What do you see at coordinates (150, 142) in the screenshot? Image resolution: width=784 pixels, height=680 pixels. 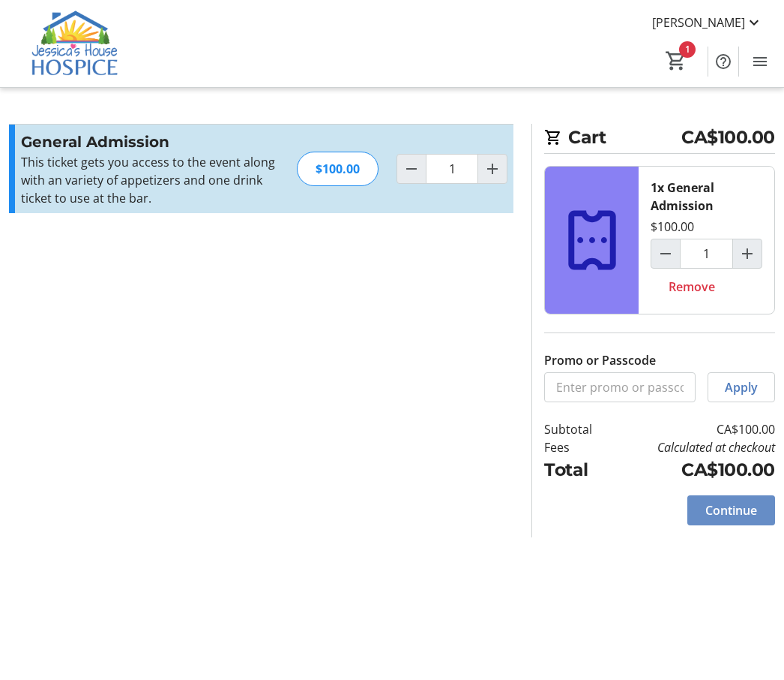 I see `h3: General Admission` at bounding box center [150, 142].